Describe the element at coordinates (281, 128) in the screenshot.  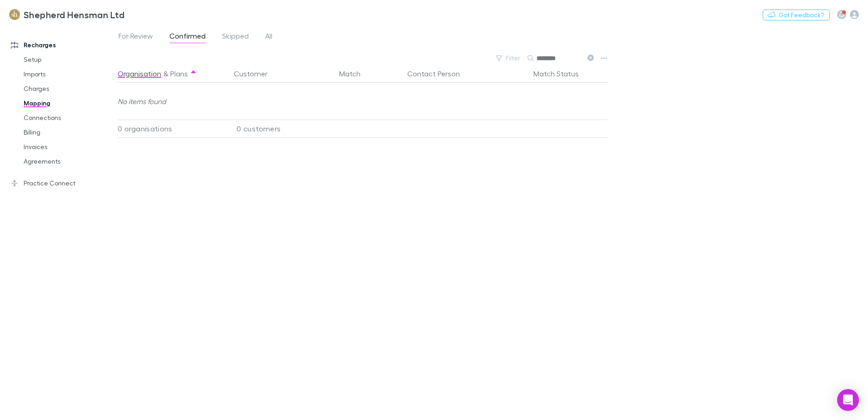
I see `div: 0 customers` at that location.